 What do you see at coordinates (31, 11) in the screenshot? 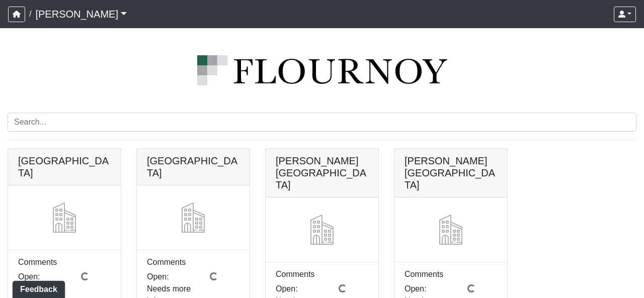
I see `button: Feedback` at bounding box center [31, 11].